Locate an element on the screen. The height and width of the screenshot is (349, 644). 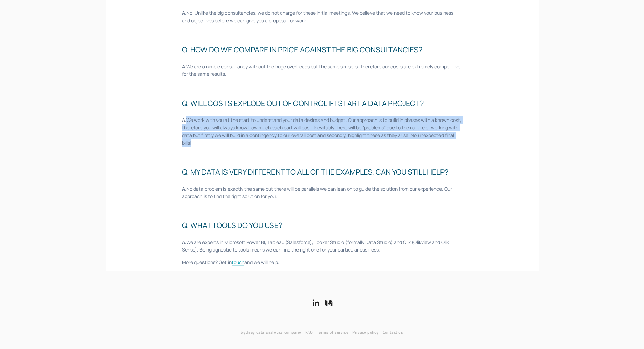
a: Privacy policy is located at coordinates (367, 333).